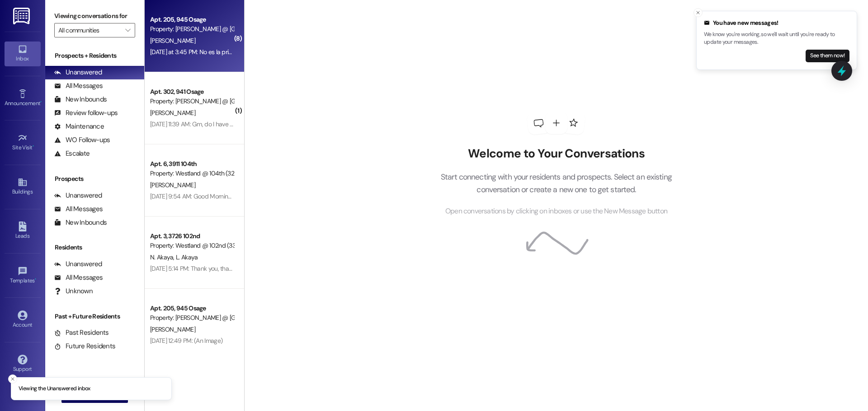  I want to click on p: Viewing the Unanswered inbox, so click(54, 389).